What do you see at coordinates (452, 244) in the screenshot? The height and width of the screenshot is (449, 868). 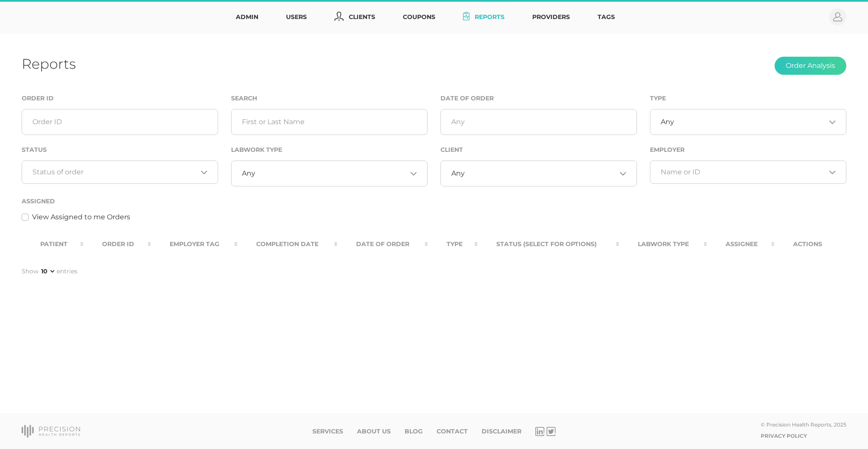 I see `th: Type` at bounding box center [452, 244].